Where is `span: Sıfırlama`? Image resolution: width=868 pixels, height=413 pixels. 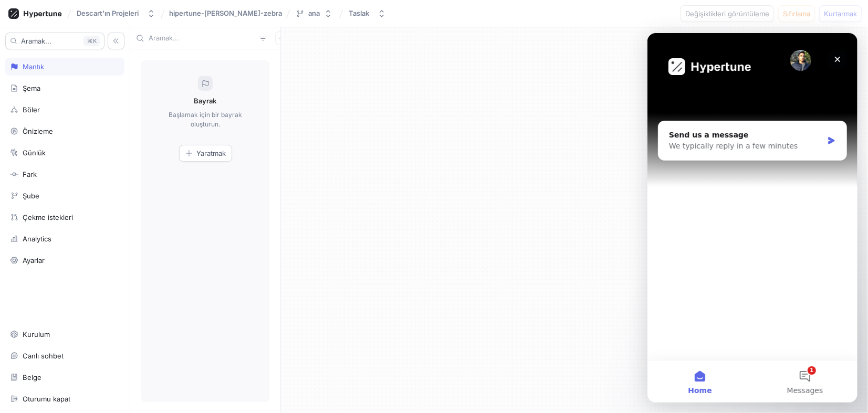
span: Sıfırlama is located at coordinates (797, 14).